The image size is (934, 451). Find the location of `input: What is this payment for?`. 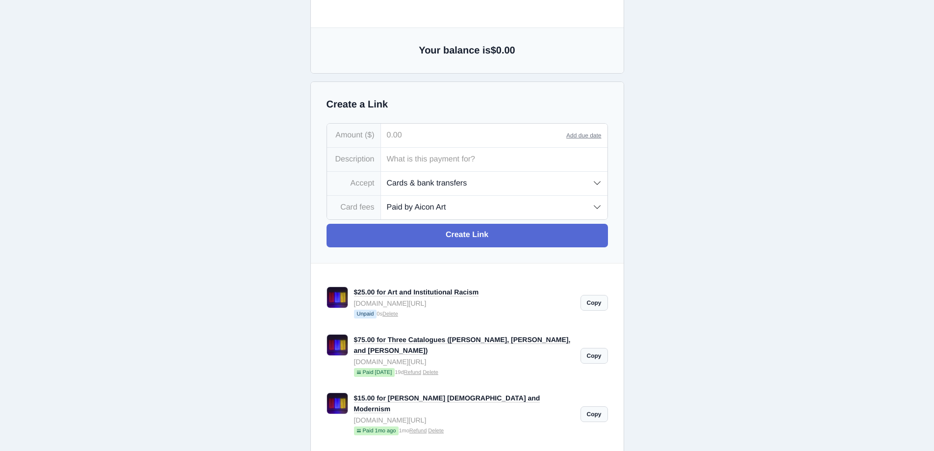

input: What is this payment for? is located at coordinates (494, 159).